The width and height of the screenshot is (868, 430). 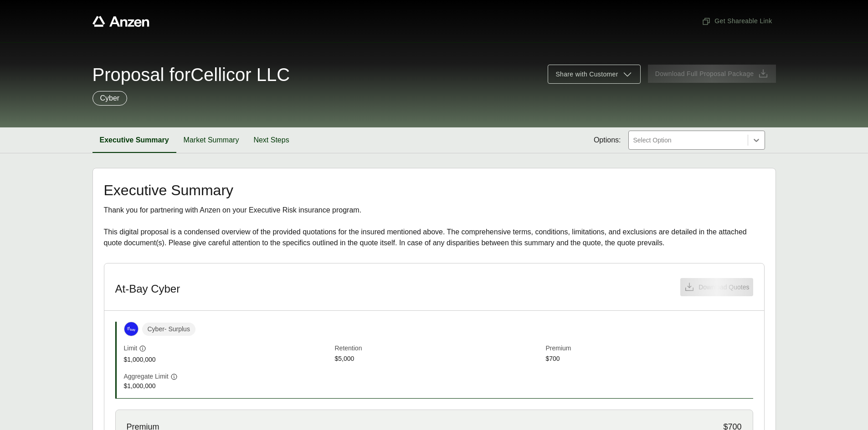 What do you see at coordinates (593, 74) in the screenshot?
I see `button: Share with Customer` at bounding box center [593, 74].